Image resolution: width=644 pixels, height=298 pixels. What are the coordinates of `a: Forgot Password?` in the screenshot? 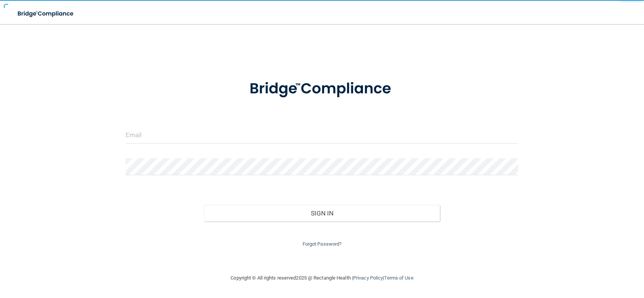 It's located at (322, 244).